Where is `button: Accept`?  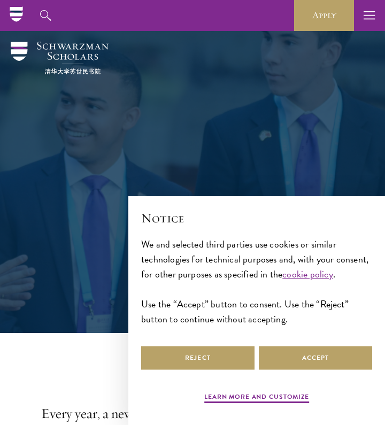 button: Accept is located at coordinates (315, 357).